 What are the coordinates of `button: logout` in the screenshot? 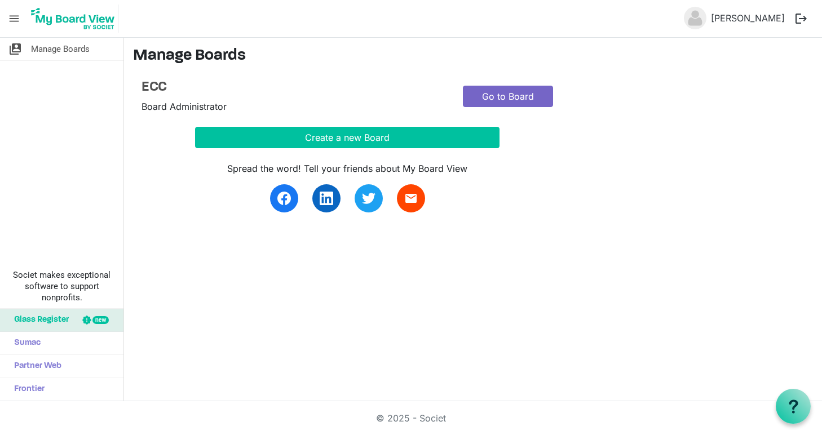 It's located at (801, 19).